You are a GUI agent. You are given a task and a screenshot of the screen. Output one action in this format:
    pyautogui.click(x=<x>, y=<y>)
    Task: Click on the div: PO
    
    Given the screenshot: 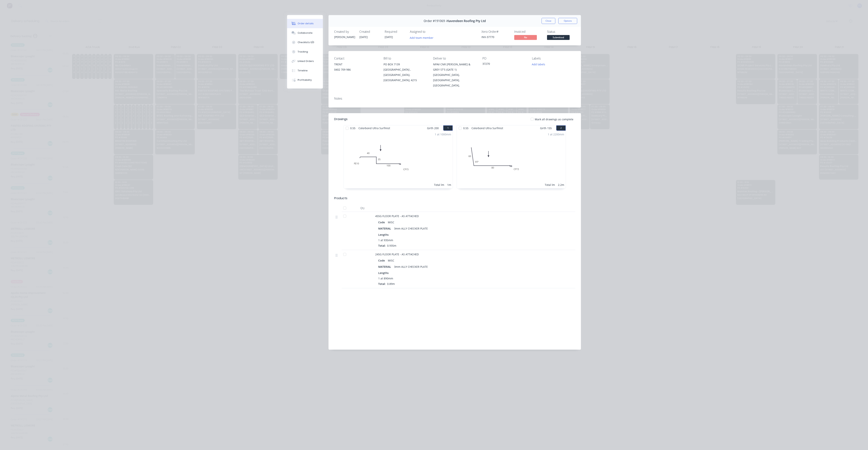 What is the action you would take?
    pyautogui.click(x=504, y=58)
    